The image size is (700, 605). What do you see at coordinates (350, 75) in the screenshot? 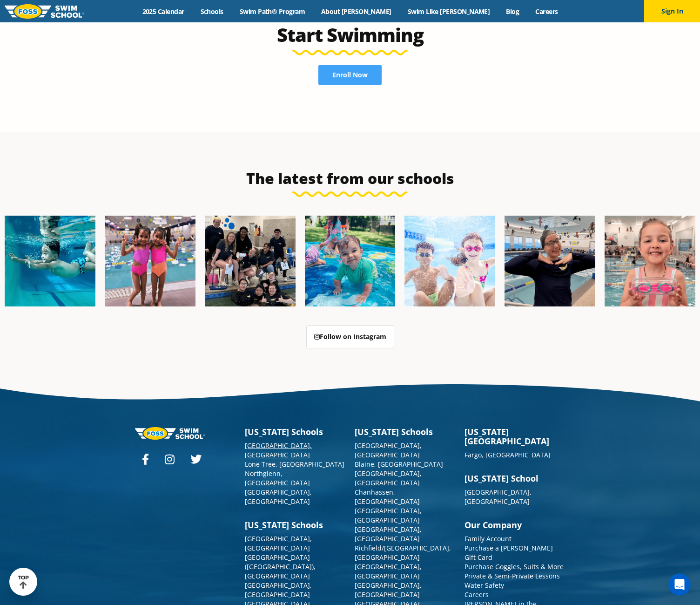
I see `span: Enroll Now` at bounding box center [350, 75].